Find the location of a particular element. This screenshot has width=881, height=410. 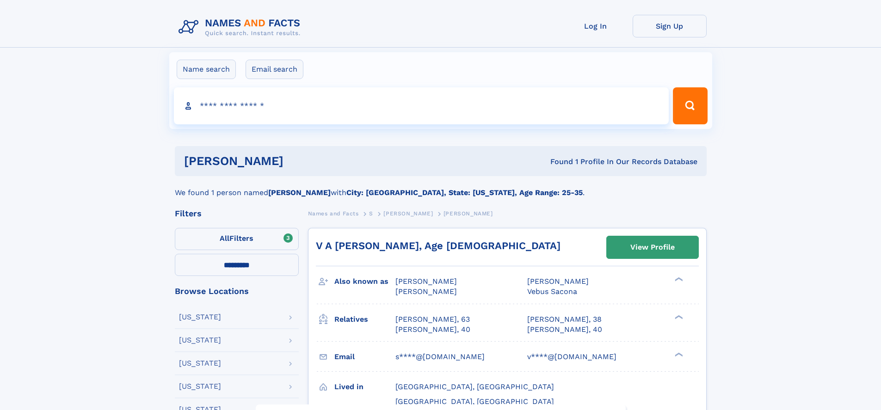

h3: Lived in is located at coordinates (365, 387).